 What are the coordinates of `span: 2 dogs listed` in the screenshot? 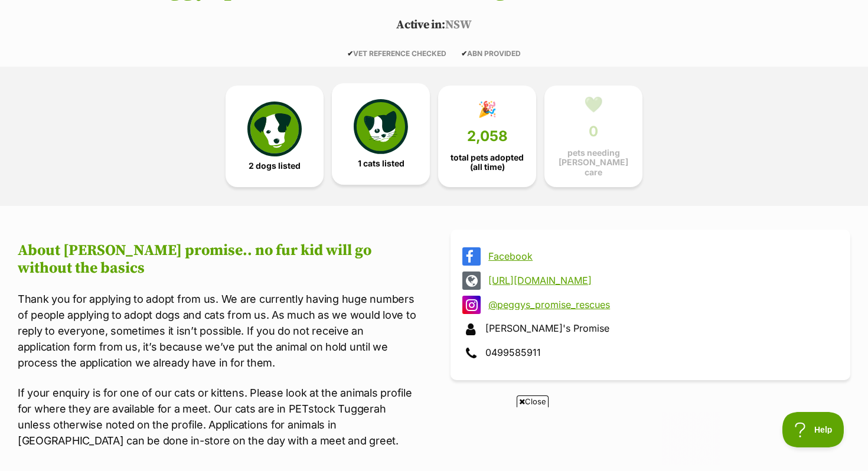 It's located at (274, 166).